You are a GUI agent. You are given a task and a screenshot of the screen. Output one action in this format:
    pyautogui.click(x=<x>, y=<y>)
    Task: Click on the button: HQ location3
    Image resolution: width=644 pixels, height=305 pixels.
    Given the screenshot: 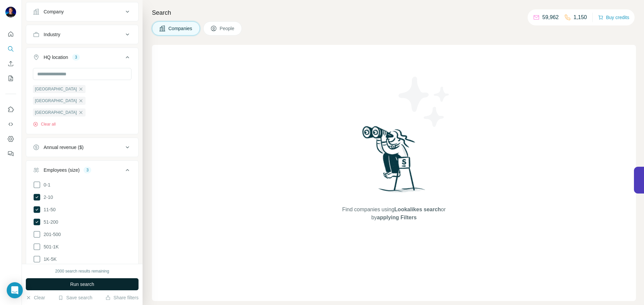 What is the action you would take?
    pyautogui.click(x=82, y=59)
    